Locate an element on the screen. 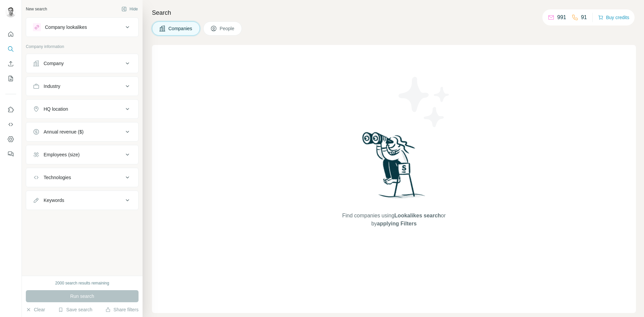  button: Search is located at coordinates (11, 49).